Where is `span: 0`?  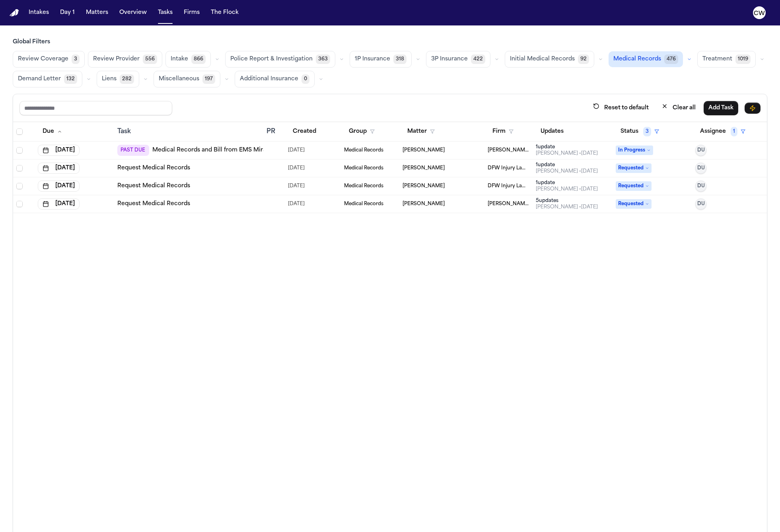
span: 0 is located at coordinates (305, 79).